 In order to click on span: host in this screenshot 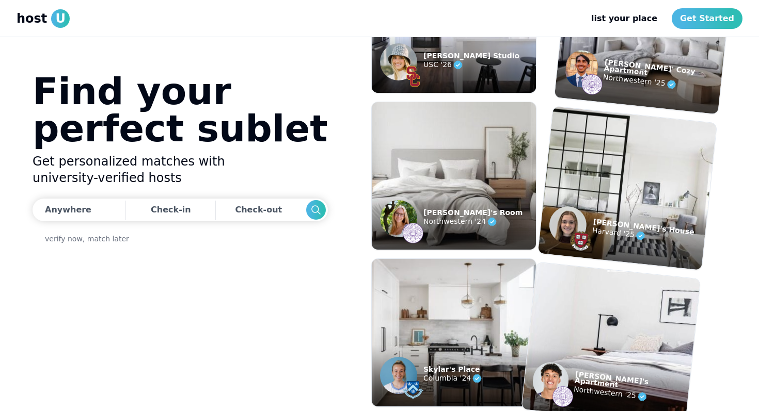, I will do `click(31, 19)`.